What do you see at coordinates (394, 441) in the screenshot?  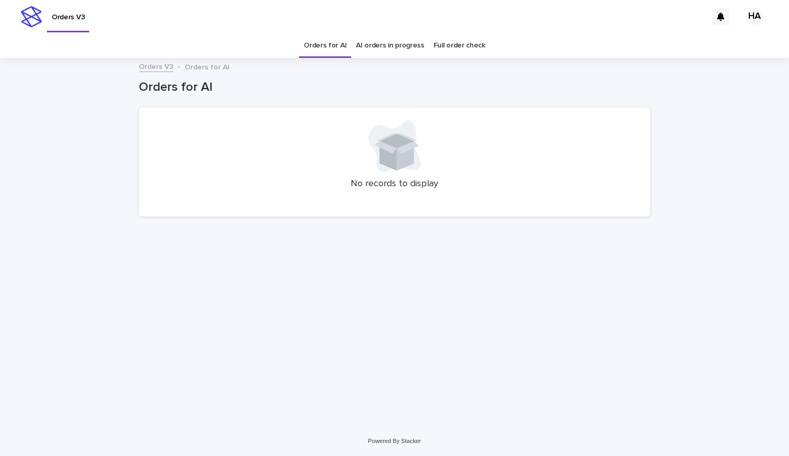 I see `a: Powered By Stacker` at bounding box center [394, 441].